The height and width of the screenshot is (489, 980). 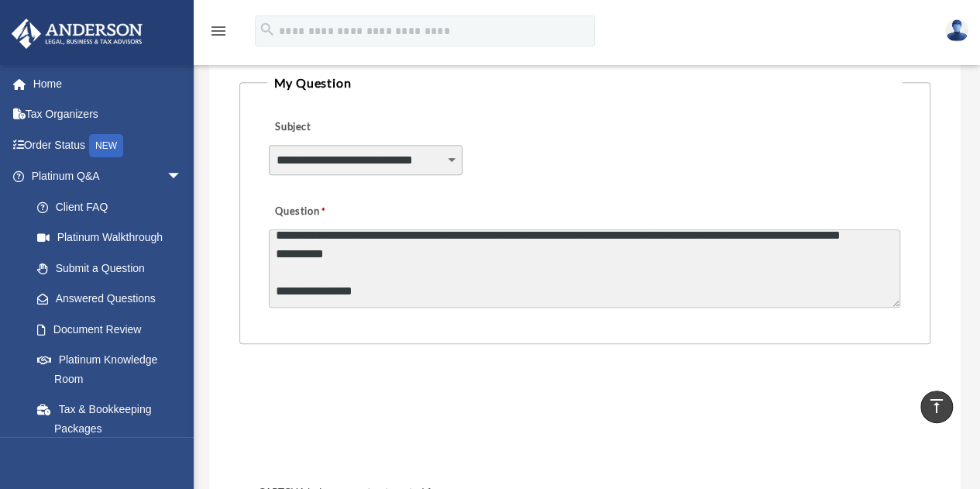 What do you see at coordinates (113, 369) in the screenshot?
I see `a: Platinum Knowledge Room` at bounding box center [113, 369].